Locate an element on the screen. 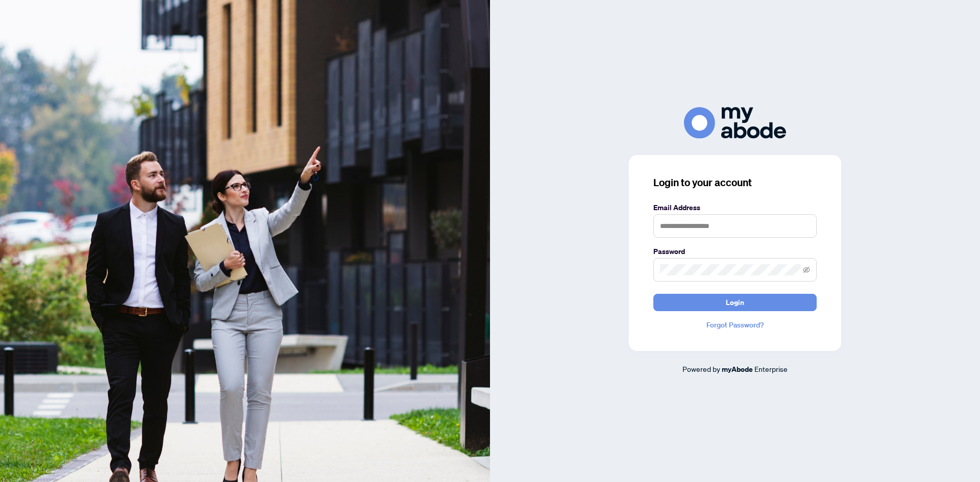 Image resolution: width=980 pixels, height=482 pixels. span: eye-invisible is located at coordinates (806, 270).